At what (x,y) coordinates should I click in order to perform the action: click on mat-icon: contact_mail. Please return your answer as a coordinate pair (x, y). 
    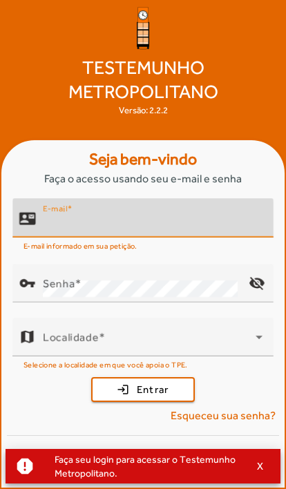
    Looking at the image, I should click on (28, 218).